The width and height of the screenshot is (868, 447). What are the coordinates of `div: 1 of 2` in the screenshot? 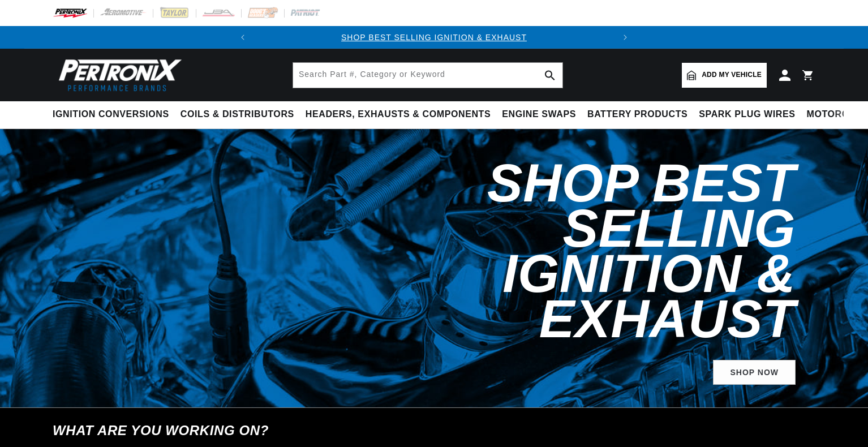 It's located at (434, 38).